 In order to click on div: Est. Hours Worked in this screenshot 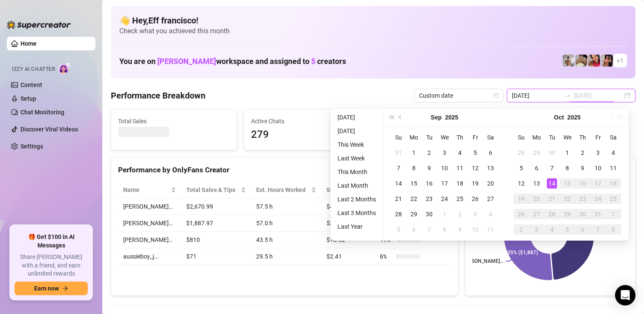, I will do `click(282, 190)`.